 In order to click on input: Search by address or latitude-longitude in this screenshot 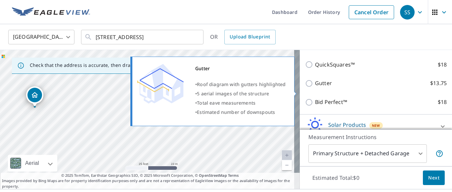, I will do `click(143, 37)`.